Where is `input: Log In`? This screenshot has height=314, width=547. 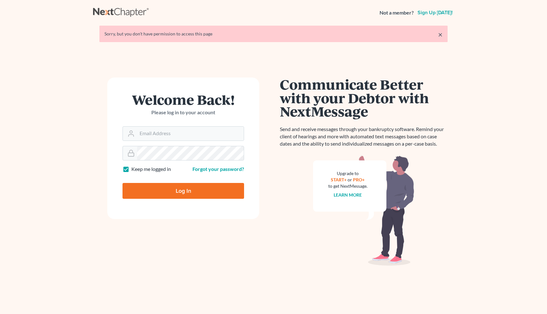 input: Log In is located at coordinates (183, 191).